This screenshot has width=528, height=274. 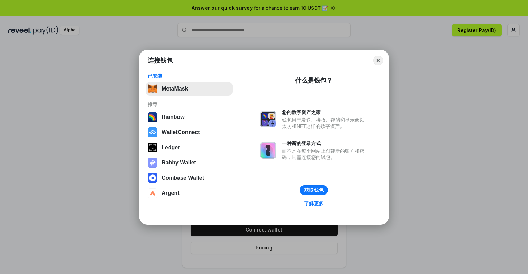 I want to click on div: 推荐, so click(x=189, y=104).